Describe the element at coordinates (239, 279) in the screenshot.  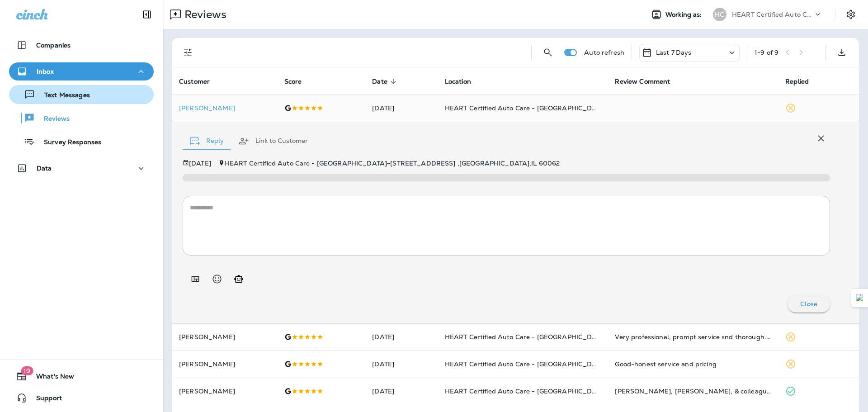
I see `button: Generate AI response` at that location.